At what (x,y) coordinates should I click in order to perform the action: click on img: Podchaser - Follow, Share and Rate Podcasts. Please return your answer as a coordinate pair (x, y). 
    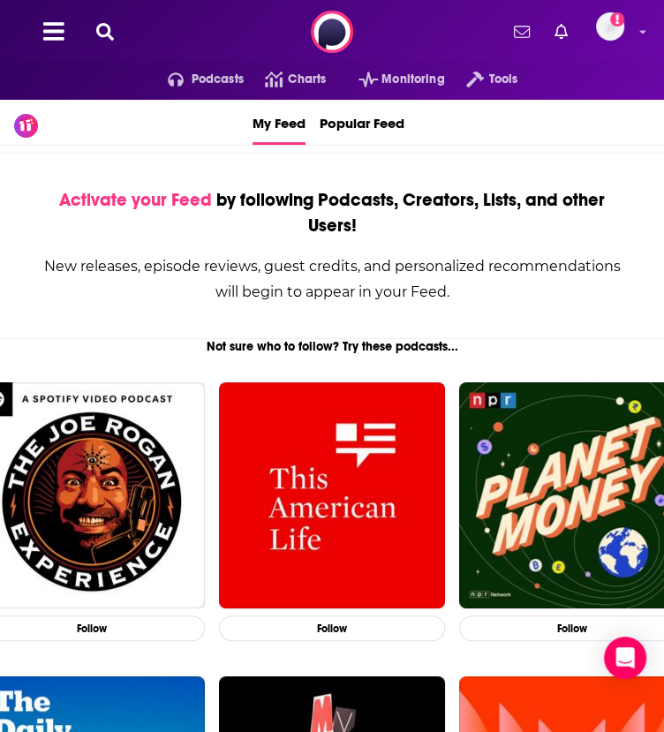
    Looking at the image, I should click on (332, 32).